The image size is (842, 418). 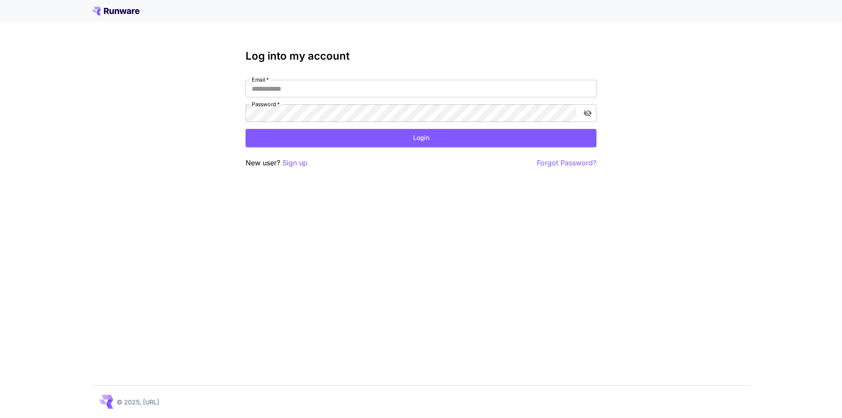 I want to click on label: Password, so click(x=266, y=104).